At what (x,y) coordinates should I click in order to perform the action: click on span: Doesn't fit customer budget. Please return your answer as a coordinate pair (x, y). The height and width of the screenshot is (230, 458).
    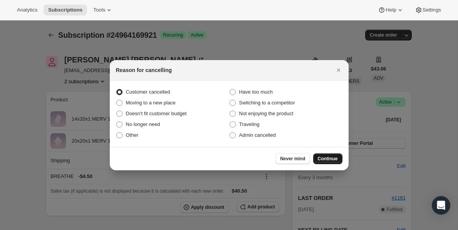
    Looking at the image, I should click on (157, 113).